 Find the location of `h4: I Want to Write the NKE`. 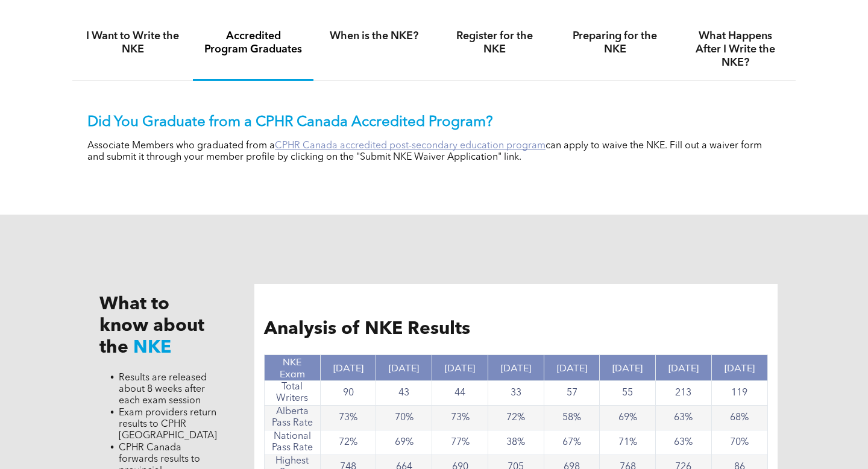

h4: I Want to Write the NKE is located at coordinates (133, 42).